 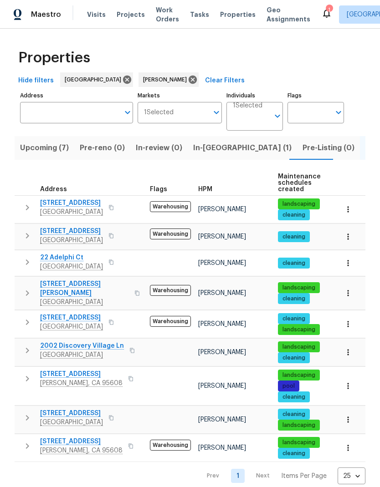 I want to click on label: Markets, so click(x=180, y=96).